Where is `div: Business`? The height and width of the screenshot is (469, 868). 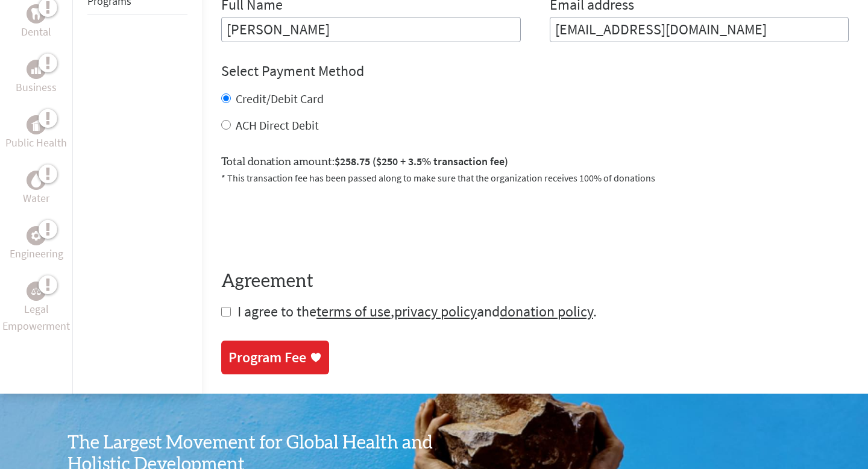 div: Business is located at coordinates (36, 69).